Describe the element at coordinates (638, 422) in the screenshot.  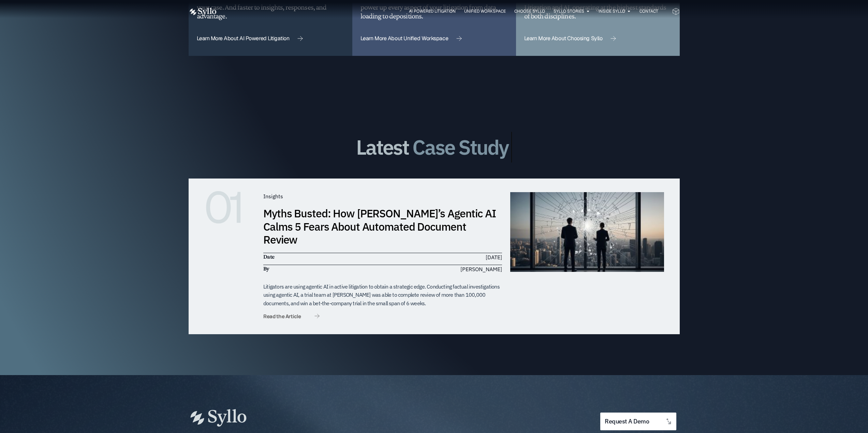
I see `a: request a demo` at that location.